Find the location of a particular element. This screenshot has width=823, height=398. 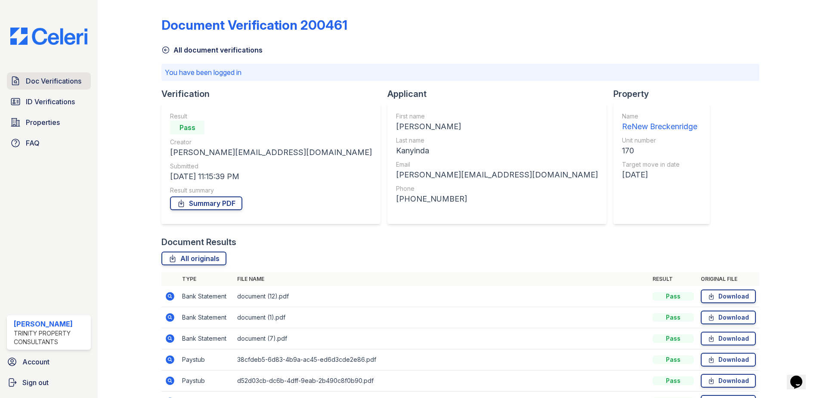

a: Name ReNew Breckenridge is located at coordinates (659, 122).